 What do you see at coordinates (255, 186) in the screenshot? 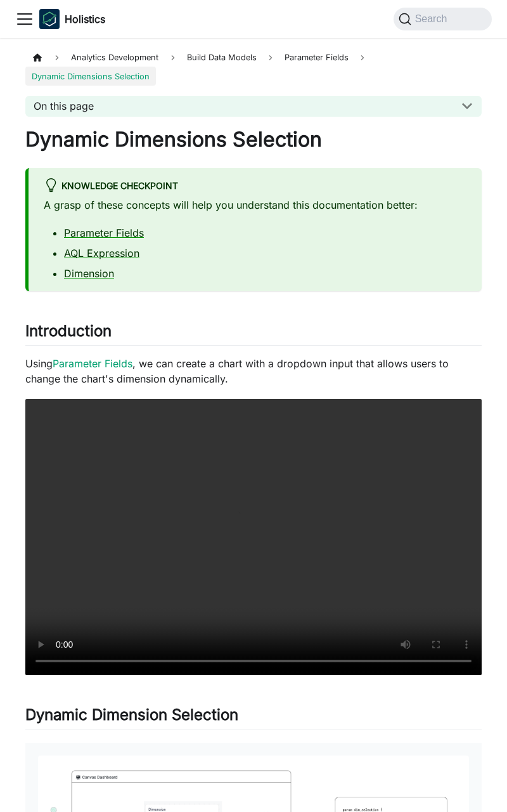
I see `div: knowledge checkpoint` at bounding box center [255, 186].